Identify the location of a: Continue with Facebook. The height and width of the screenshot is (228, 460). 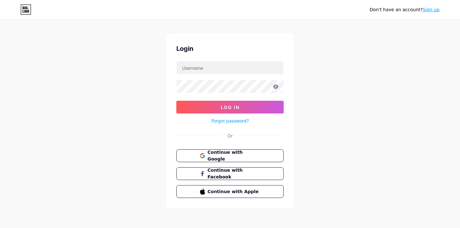
(230, 174).